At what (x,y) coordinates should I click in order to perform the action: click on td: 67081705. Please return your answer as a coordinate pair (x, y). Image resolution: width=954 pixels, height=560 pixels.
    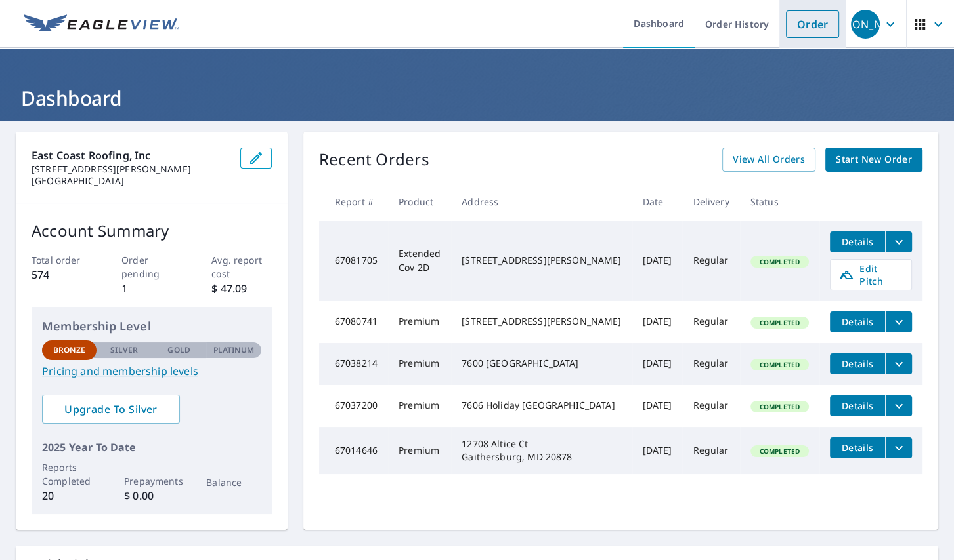
    Looking at the image, I should click on (353, 261).